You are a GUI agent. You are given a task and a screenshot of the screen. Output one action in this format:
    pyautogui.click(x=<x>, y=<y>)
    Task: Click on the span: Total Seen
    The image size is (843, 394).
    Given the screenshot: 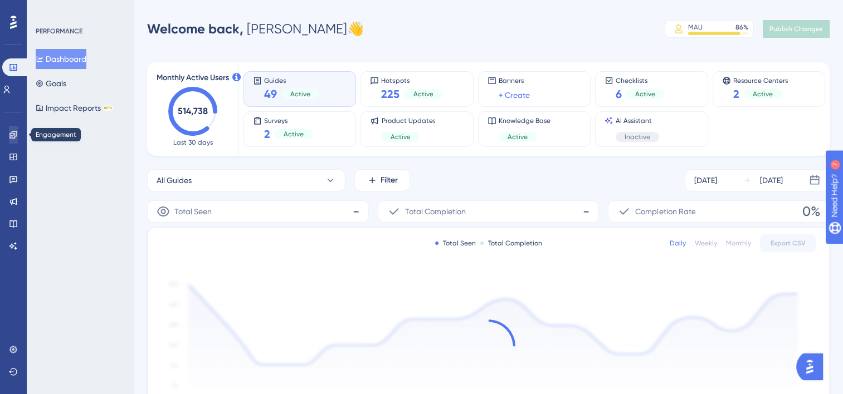 What is the action you would take?
    pyautogui.click(x=193, y=212)
    